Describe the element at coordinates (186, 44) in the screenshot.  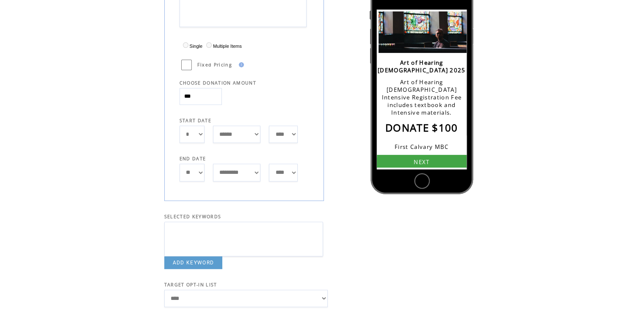
I see `input: Single` at that location.